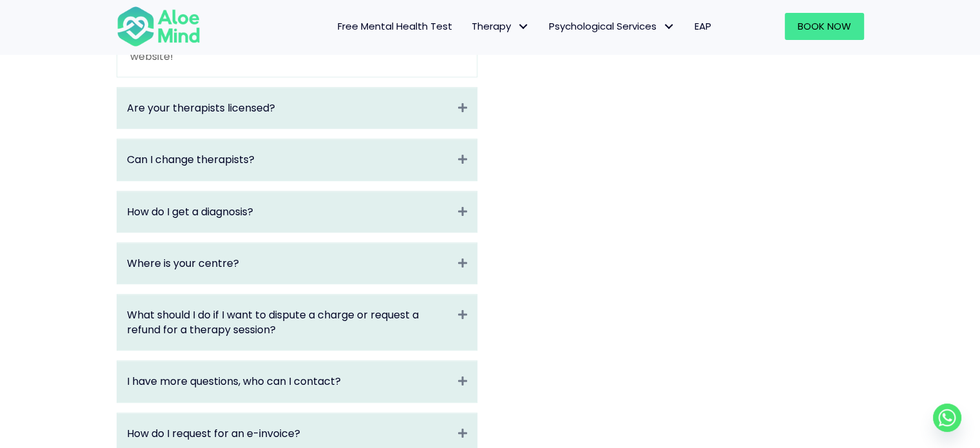 The height and width of the screenshot is (448, 980). Describe the element at coordinates (824, 27) in the screenshot. I see `a: Book Now` at that location.